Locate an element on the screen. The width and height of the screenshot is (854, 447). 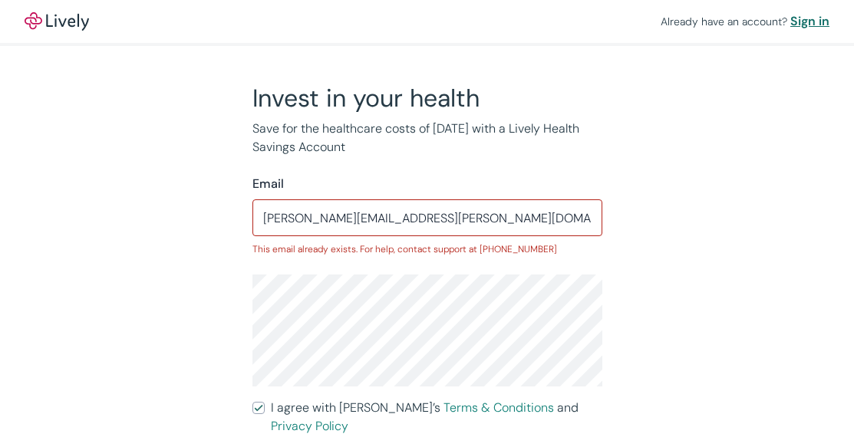
img: Lively is located at coordinates (57, 21).